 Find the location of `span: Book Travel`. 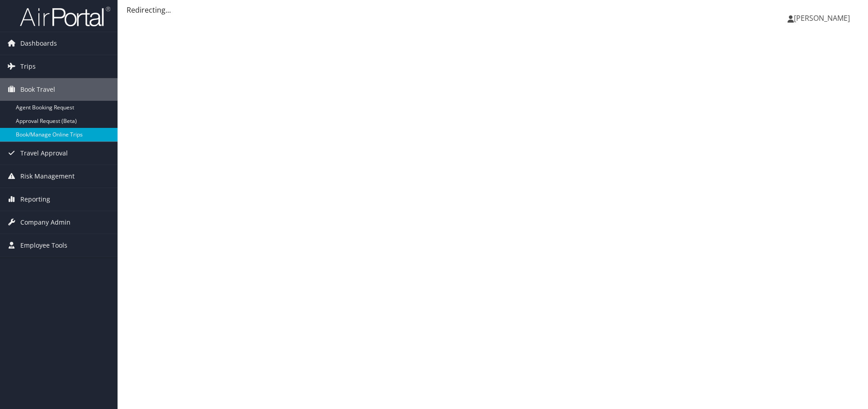

span: Book Travel is located at coordinates (37, 89).